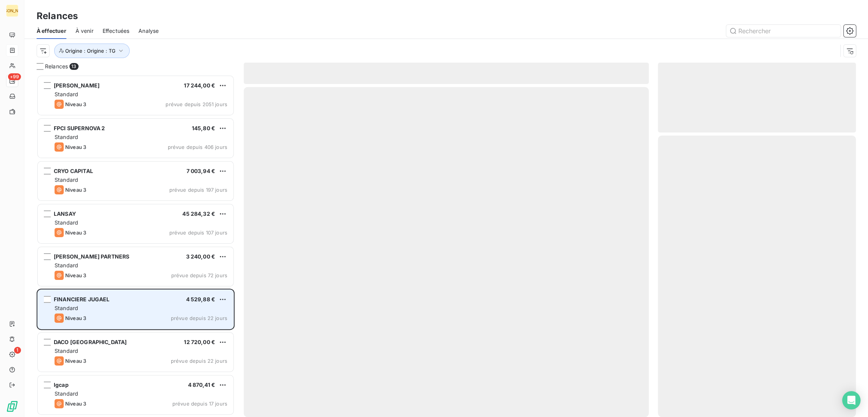  Describe the element at coordinates (17, 350) in the screenshot. I see `span: 1` at that location.